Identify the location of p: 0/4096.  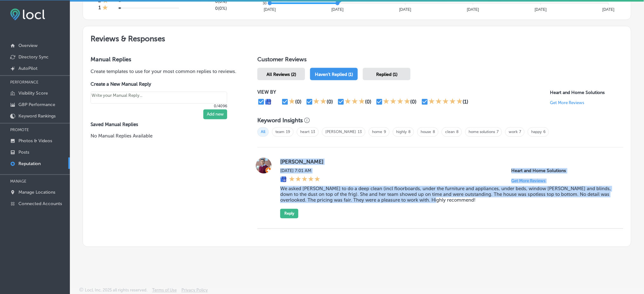
(159, 106).